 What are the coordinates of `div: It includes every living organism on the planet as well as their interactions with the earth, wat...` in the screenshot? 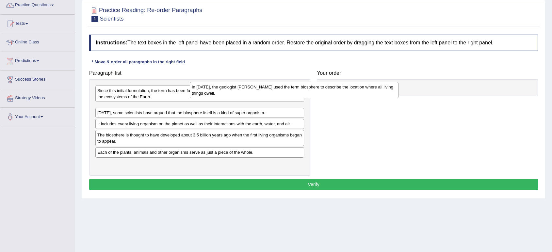 It's located at (199, 124).